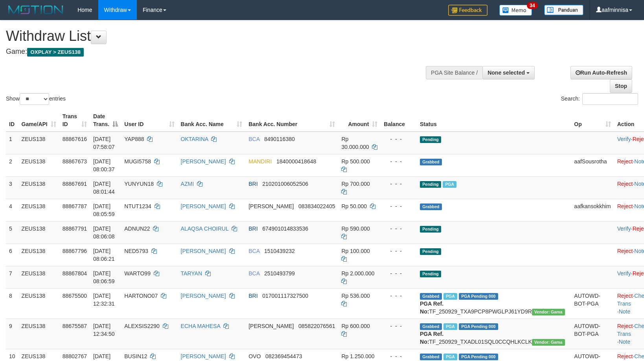 The height and width of the screenshot is (361, 644). What do you see at coordinates (296, 162) in the screenshot?
I see `span: Copy 1840000418648 to clipboard` at bounding box center [296, 162].